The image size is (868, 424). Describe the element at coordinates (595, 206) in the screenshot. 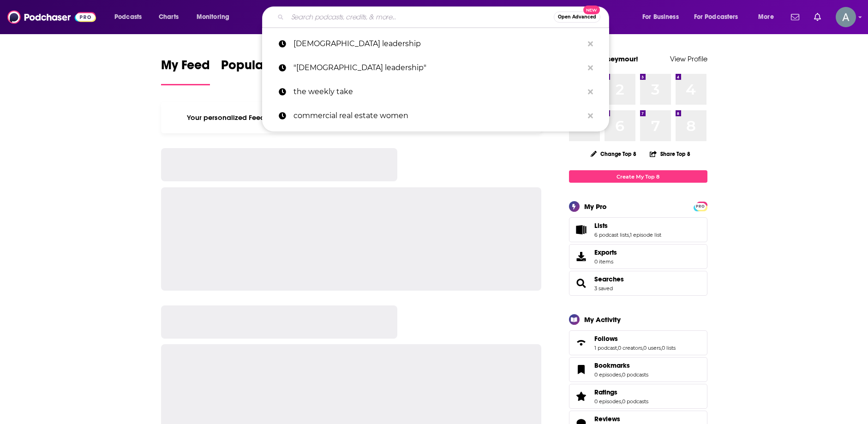

I see `div: My Pro` at that location.